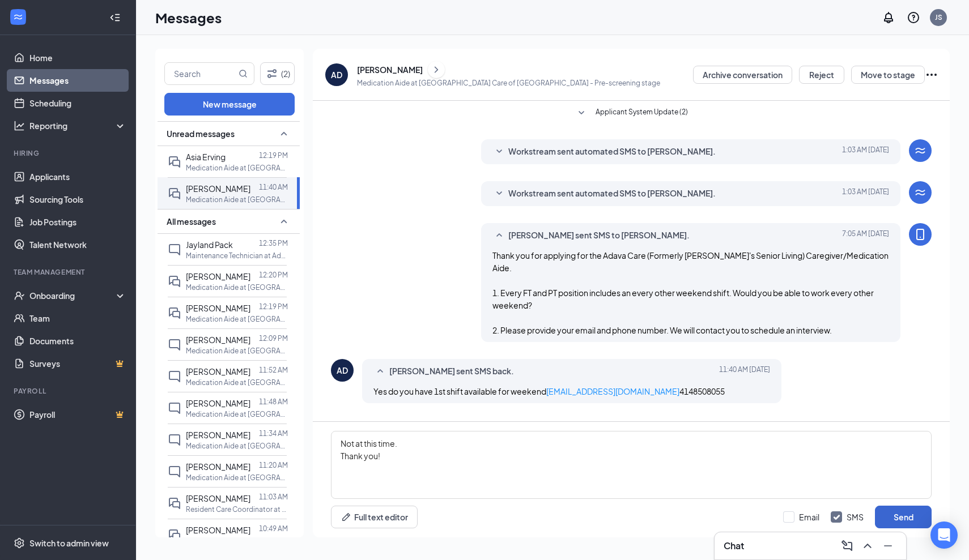 The image size is (969, 560). Describe the element at coordinates (272, 74) in the screenshot. I see `svg: Filter` at that location.